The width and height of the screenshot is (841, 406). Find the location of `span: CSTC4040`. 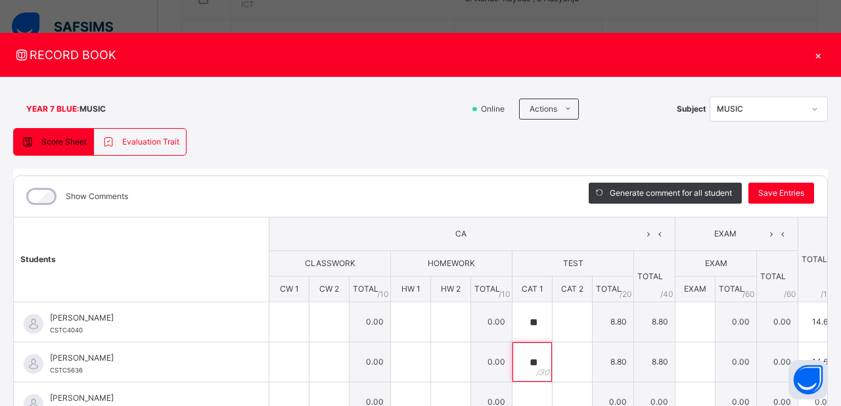

span: CSTC4040 is located at coordinates (66, 330).